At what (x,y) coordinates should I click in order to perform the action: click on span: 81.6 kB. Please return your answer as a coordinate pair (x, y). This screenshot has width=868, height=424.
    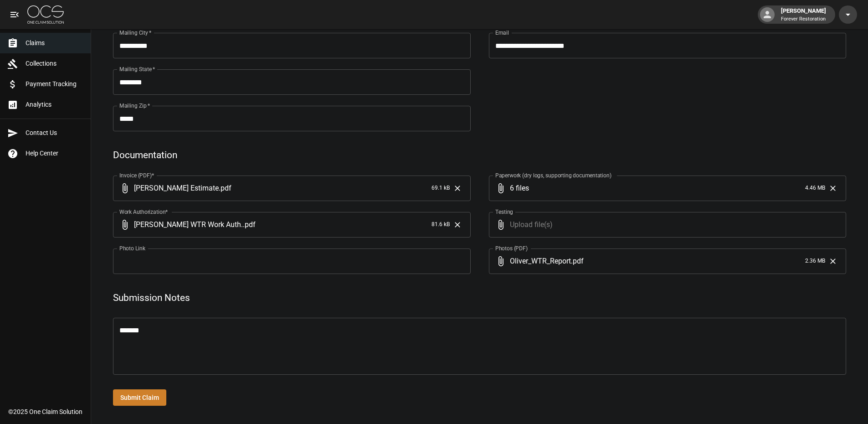
    Looking at the image, I should click on (441, 224).